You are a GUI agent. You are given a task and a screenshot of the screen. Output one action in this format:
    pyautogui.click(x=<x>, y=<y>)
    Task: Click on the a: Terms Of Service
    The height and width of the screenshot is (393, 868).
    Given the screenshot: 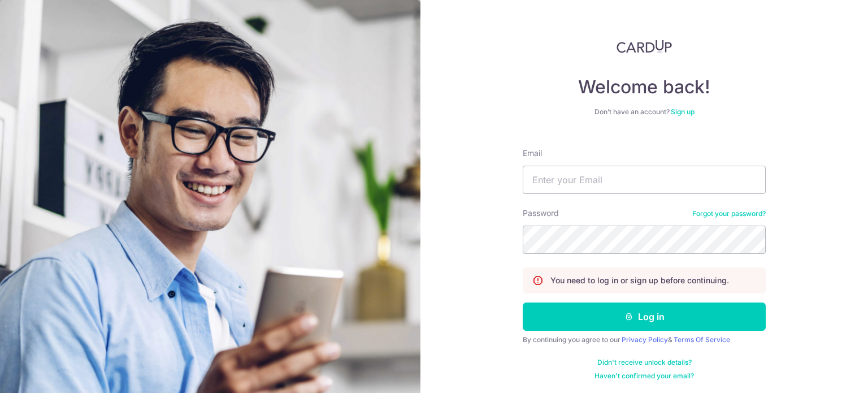 What is the action you would take?
    pyautogui.click(x=702, y=340)
    